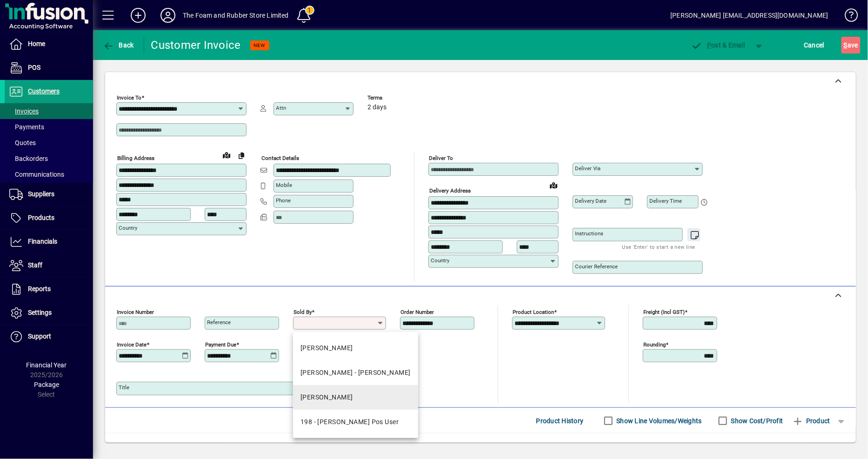 The height and width of the screenshot is (459, 868). What do you see at coordinates (596, 267) in the screenshot?
I see `mat-label: Courier Reference` at bounding box center [596, 267].